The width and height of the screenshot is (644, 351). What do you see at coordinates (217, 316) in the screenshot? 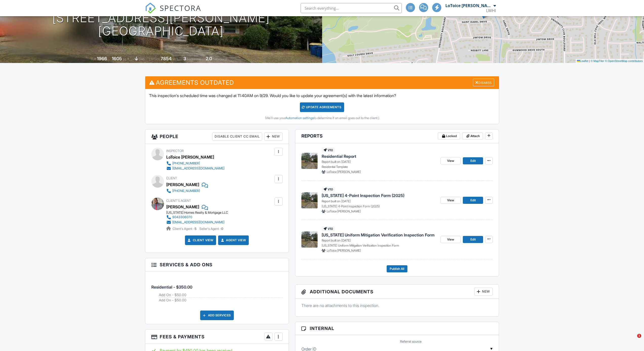
I see `div: Add Services` at bounding box center [217, 316].